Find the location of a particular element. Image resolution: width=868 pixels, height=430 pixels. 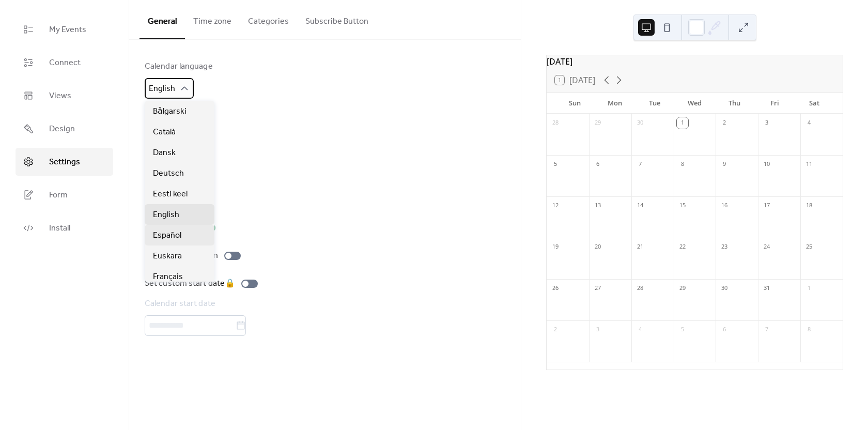

a: Design is located at coordinates (64, 128).